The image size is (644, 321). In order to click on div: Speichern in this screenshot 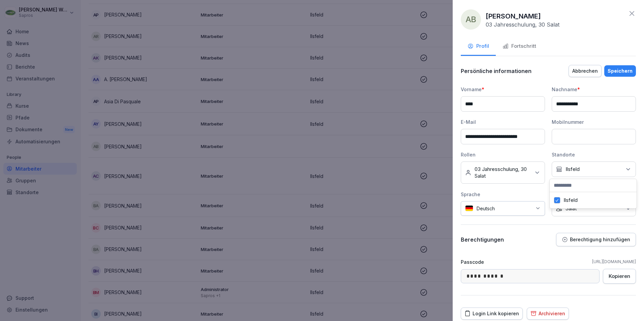, I will do `click(621, 71)`.